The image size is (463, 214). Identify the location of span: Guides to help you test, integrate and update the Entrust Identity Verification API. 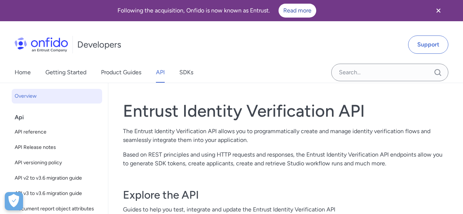
(285, 210).